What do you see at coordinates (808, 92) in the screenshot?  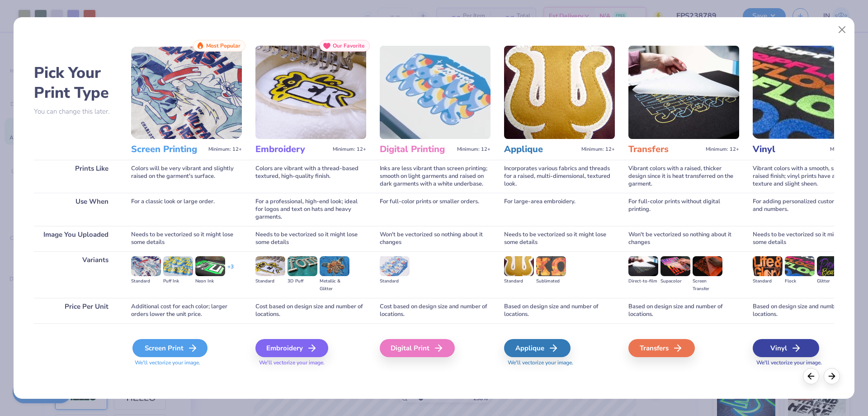 I see `img: Vinyl` at bounding box center [808, 92].